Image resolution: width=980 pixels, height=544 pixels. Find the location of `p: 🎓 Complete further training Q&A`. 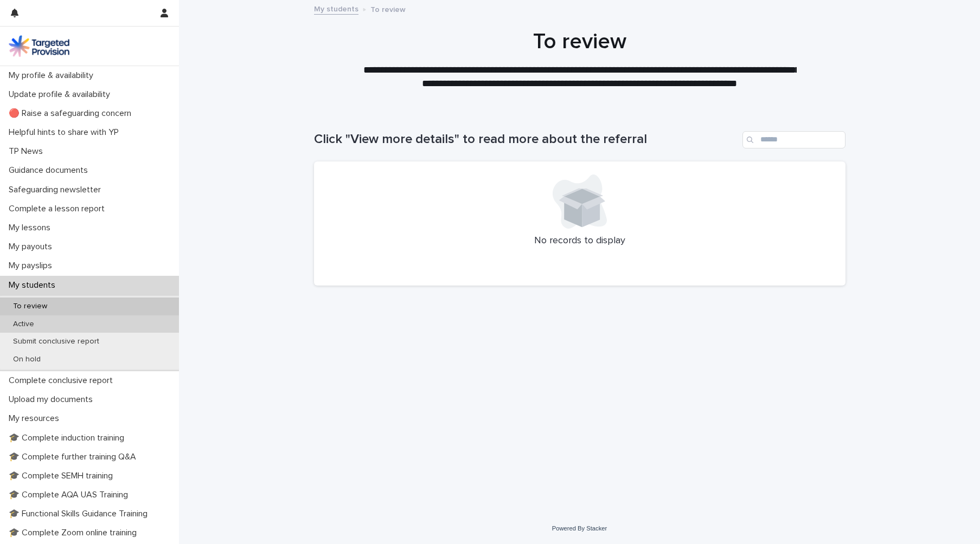

p: 🎓 Complete further training Q&A is located at coordinates (74, 457).